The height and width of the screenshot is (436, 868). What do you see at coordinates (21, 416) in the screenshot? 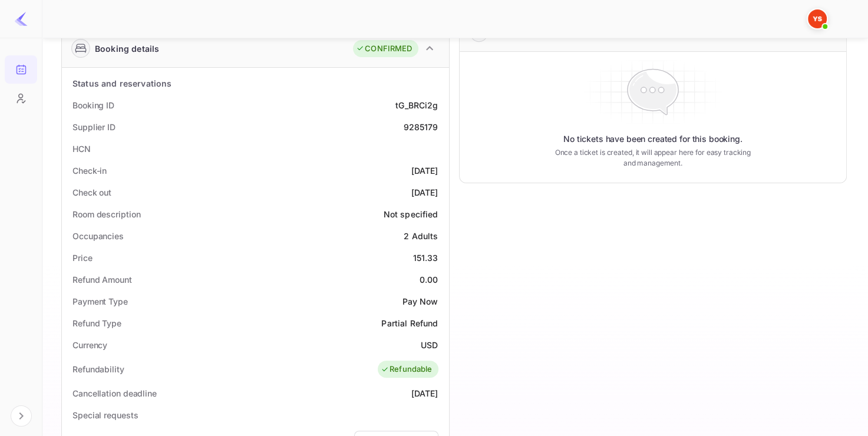
I see `button: Expand navigation` at bounding box center [21, 416].